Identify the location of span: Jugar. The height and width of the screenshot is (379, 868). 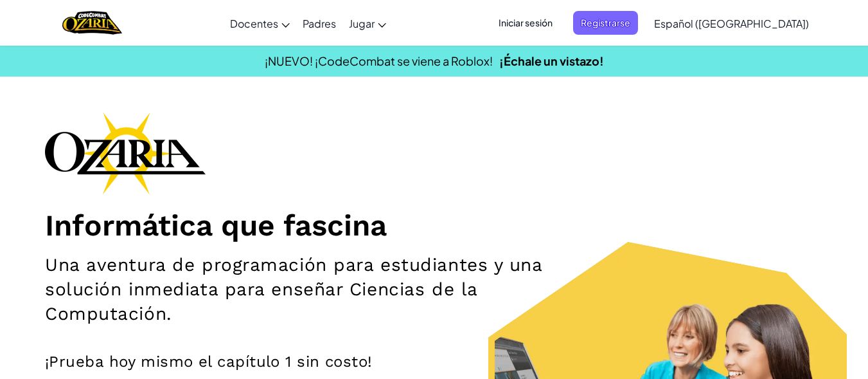
(362, 23).